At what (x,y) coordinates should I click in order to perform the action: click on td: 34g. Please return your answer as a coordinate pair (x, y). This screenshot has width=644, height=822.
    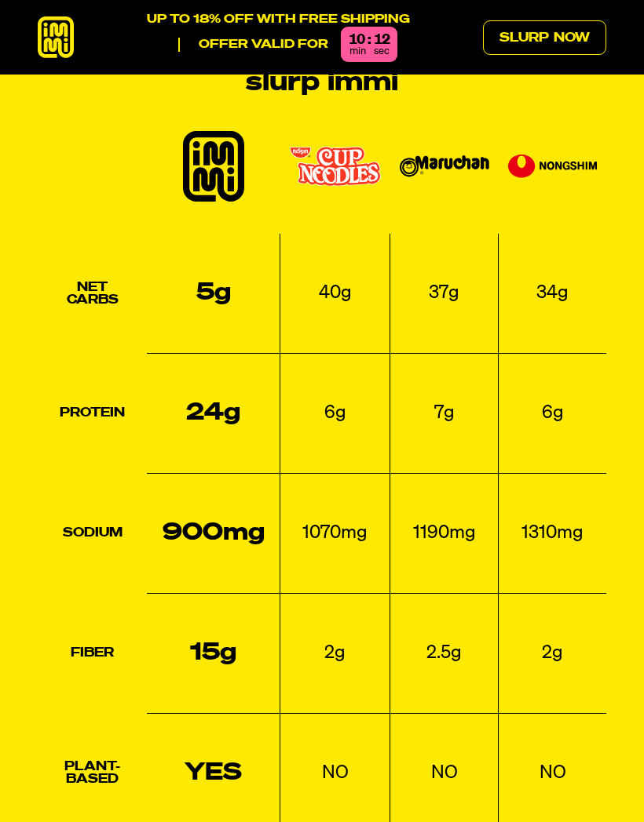
    Looking at the image, I should click on (552, 294).